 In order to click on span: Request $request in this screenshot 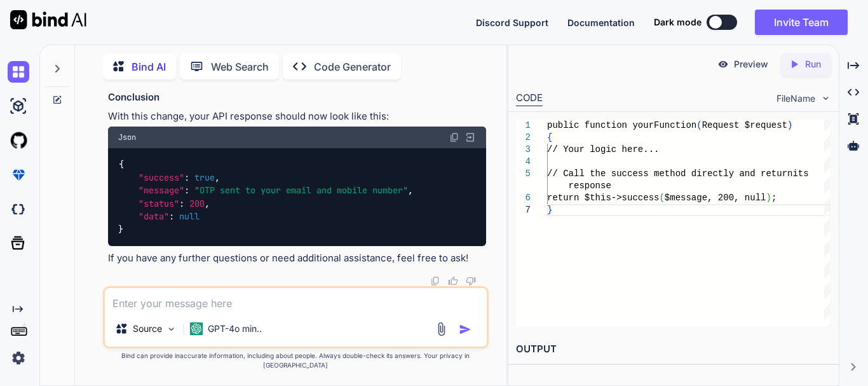, I will do `click(744, 126)`.